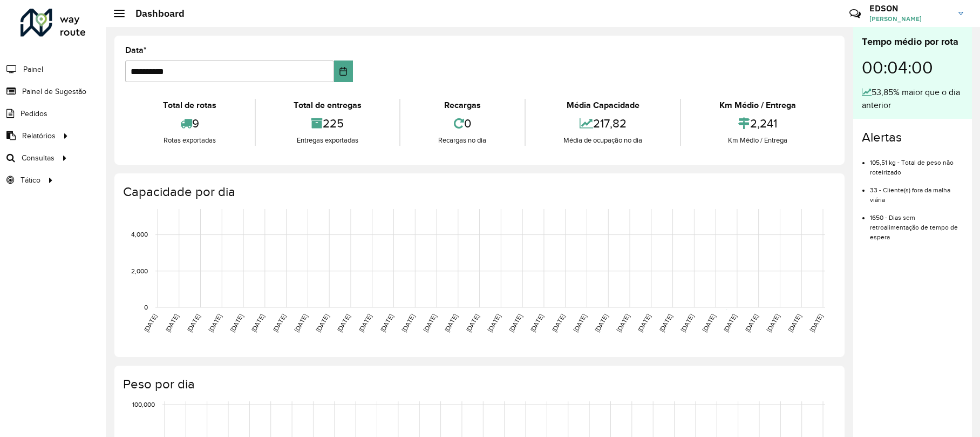 This screenshot has height=437, width=980. I want to click on text: 4,000, so click(139, 234).